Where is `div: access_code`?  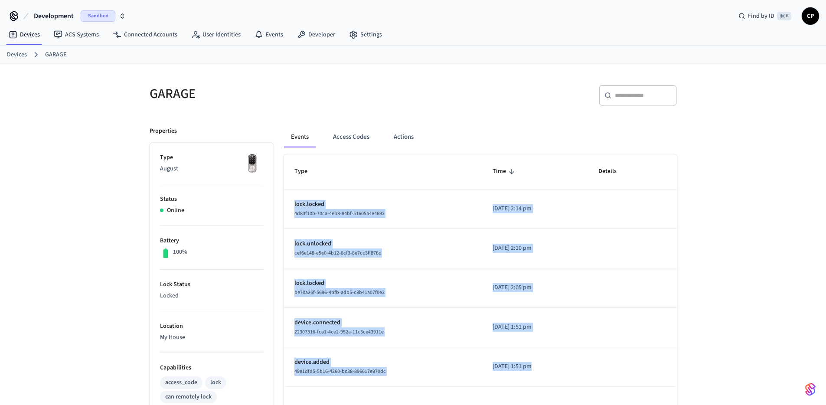 div: access_code is located at coordinates (181, 382).